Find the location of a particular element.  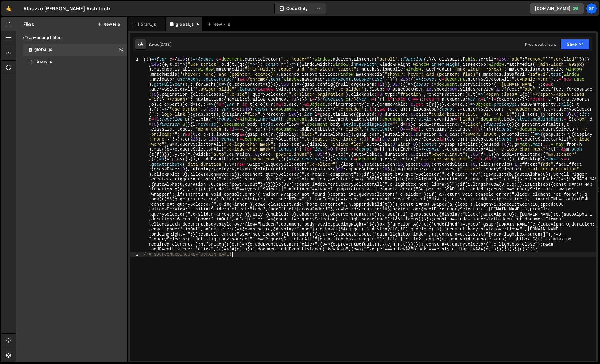

h2: Files is located at coordinates (29, 24).